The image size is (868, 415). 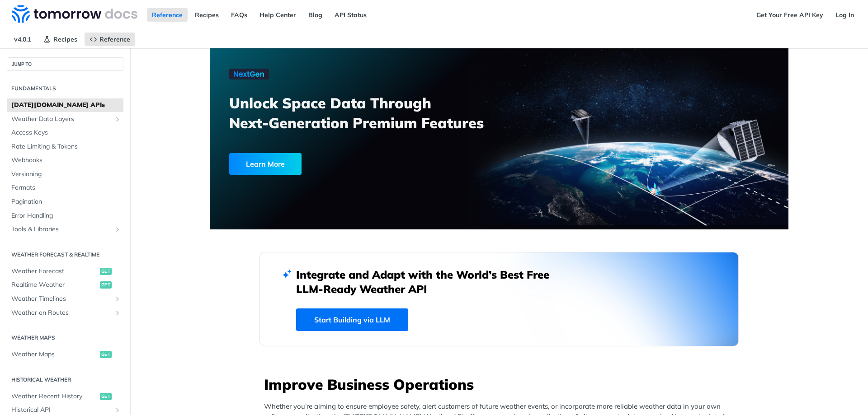 I want to click on img: NextGen, so click(x=249, y=74).